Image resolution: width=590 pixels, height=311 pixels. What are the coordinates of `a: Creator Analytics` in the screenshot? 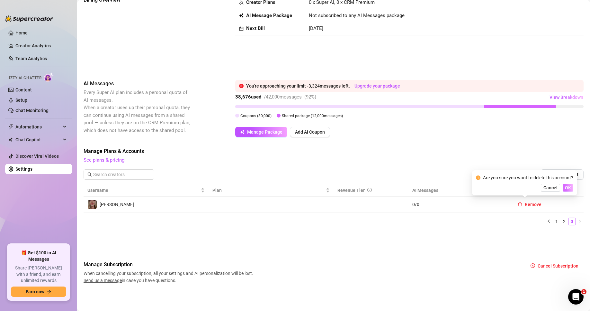 It's located at (41, 46).